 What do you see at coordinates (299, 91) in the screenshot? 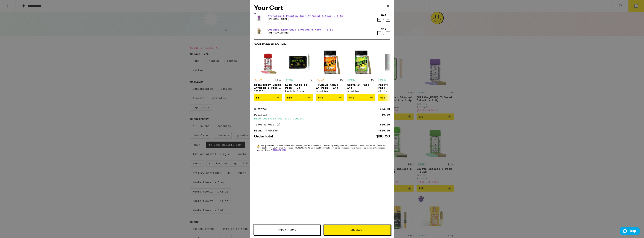
I see `div: Pacific Stone` at bounding box center [299, 91].